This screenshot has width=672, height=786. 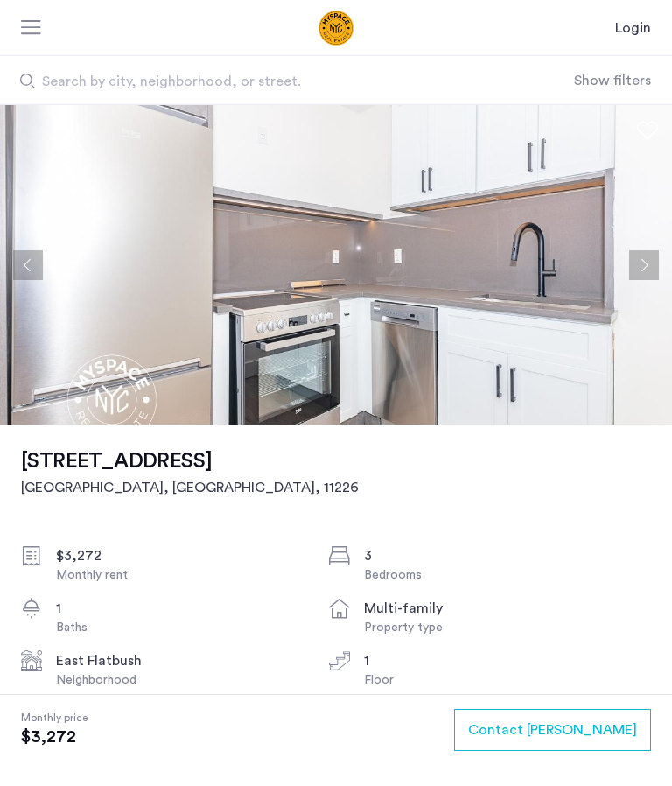 What do you see at coordinates (28, 266) in the screenshot?
I see `button: Previous apartment` at bounding box center [28, 266].